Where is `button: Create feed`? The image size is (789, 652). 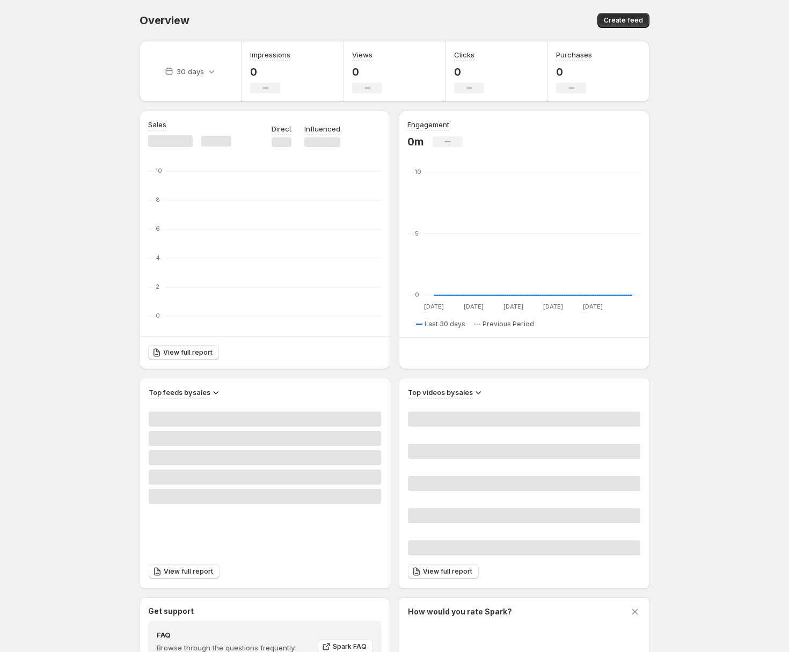
button: Create feed is located at coordinates (623, 20).